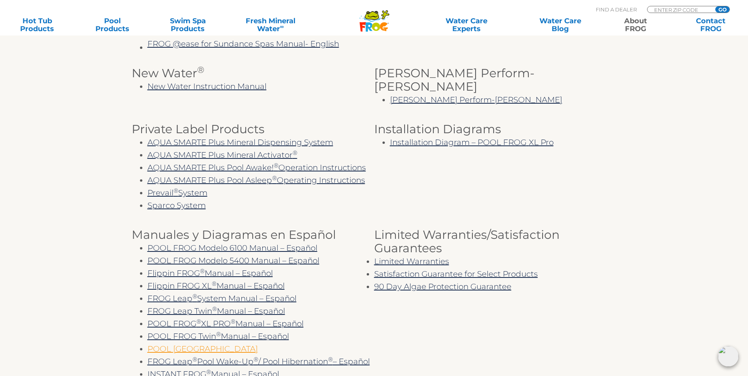  What do you see at coordinates (218, 336) in the screenshot?
I see `a: POOL FROG Twin®Manual – Español` at bounding box center [218, 336].